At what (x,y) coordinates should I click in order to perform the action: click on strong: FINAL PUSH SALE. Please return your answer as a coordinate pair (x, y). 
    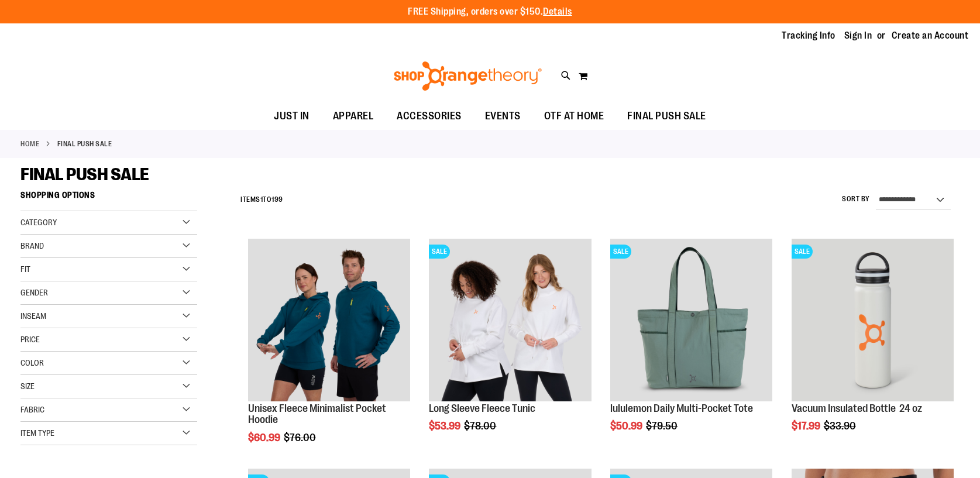
    Looking at the image, I should click on (84, 144).